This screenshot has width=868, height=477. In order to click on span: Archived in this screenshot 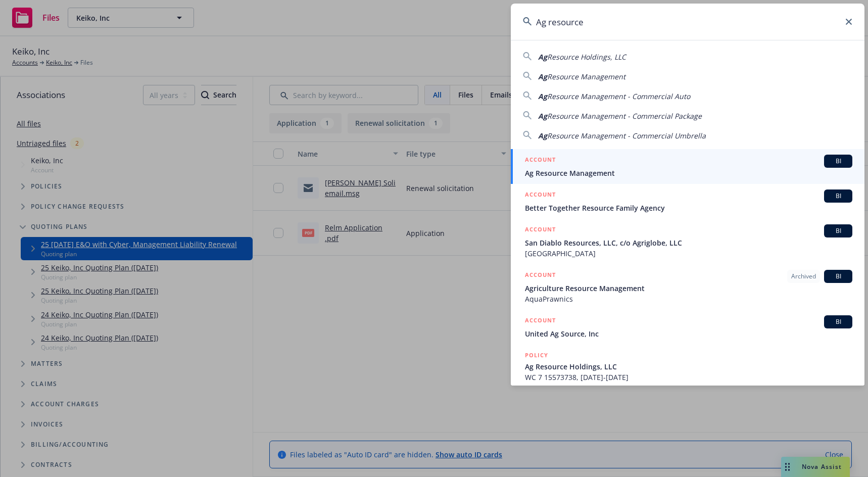, I will do `click(803, 276)`.